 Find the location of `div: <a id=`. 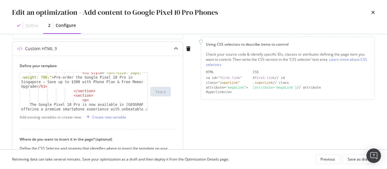

div: <a id= is located at coordinates (227, 78).